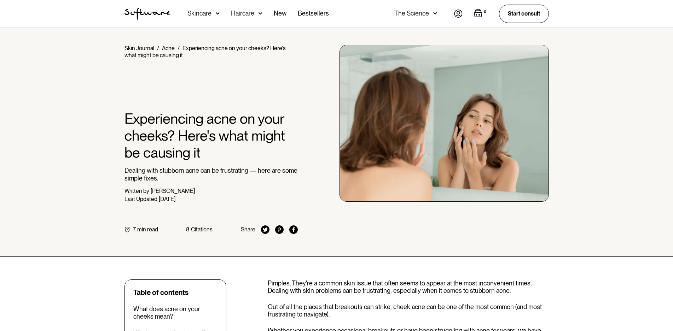 This screenshot has width=673, height=331. Describe the element at coordinates (243, 13) in the screenshot. I see `div: Haircare` at that location.